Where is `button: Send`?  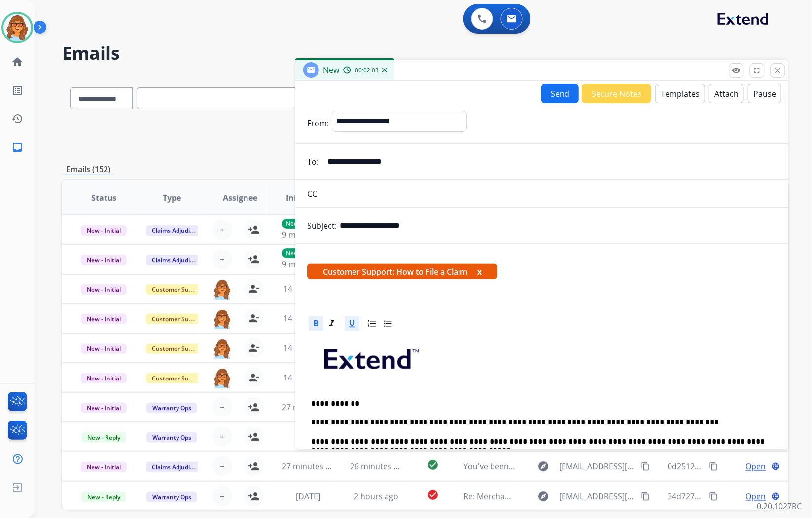
button: Send is located at coordinates (560, 93).